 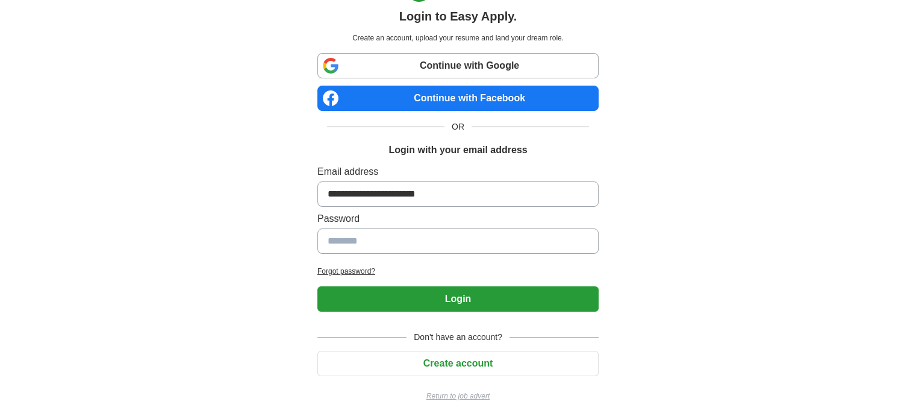 What do you see at coordinates (458, 127) in the screenshot?
I see `span: OR` at bounding box center [458, 127].